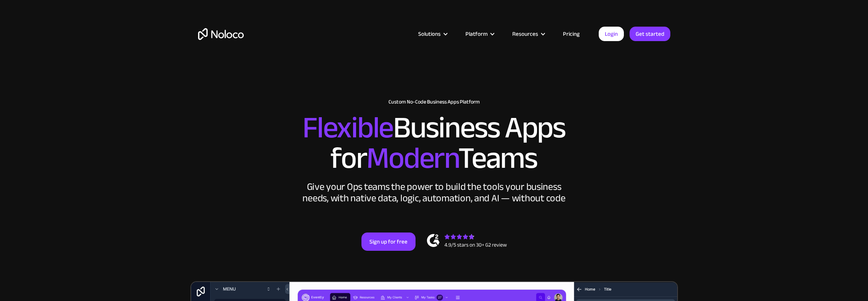 The width and height of the screenshot is (868, 301). I want to click on a: Pricing, so click(571, 34).